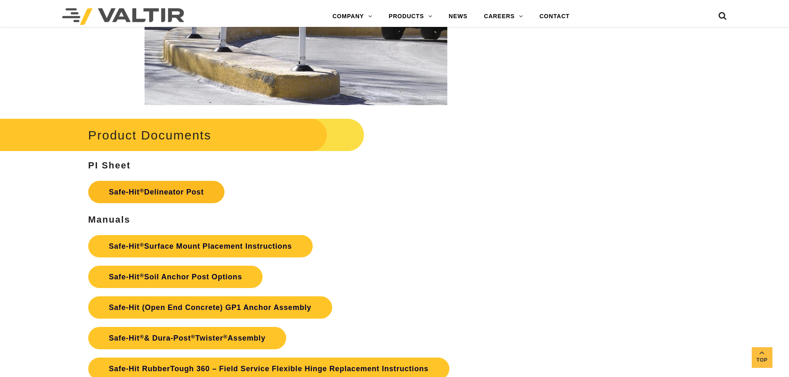 This screenshot has height=377, width=789. What do you see at coordinates (123, 17) in the screenshot?
I see `img: Valtir` at bounding box center [123, 17].